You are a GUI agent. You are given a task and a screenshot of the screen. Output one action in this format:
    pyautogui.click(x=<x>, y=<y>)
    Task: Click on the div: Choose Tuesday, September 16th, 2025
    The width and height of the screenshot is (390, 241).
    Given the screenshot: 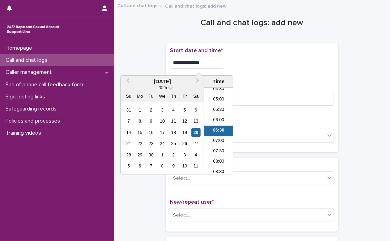 What is the action you would take?
    pyautogui.click(x=151, y=132)
    